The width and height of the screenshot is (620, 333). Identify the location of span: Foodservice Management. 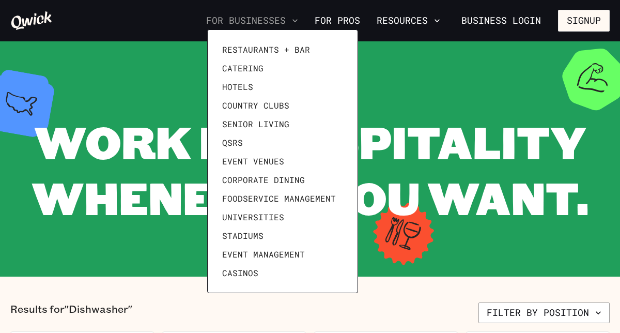
(279, 198).